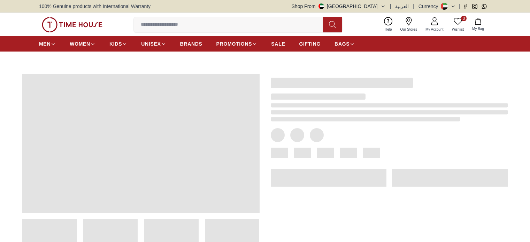 The width and height of the screenshot is (530, 242). What do you see at coordinates (388, 24) in the screenshot?
I see `a: Help` at bounding box center [388, 24].